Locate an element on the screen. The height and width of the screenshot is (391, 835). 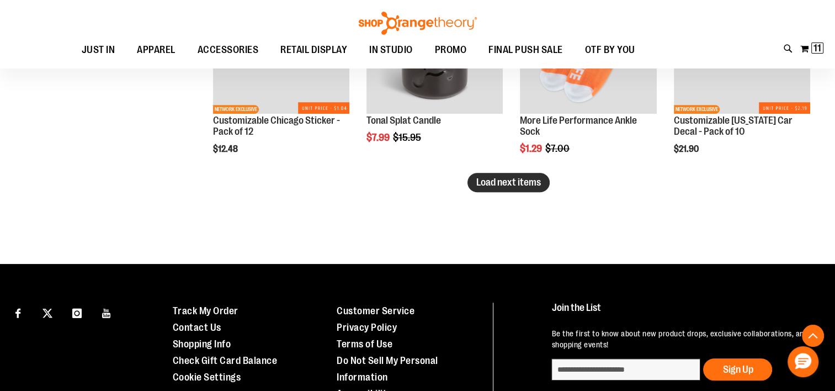
a: Customer Service is located at coordinates (375, 311).